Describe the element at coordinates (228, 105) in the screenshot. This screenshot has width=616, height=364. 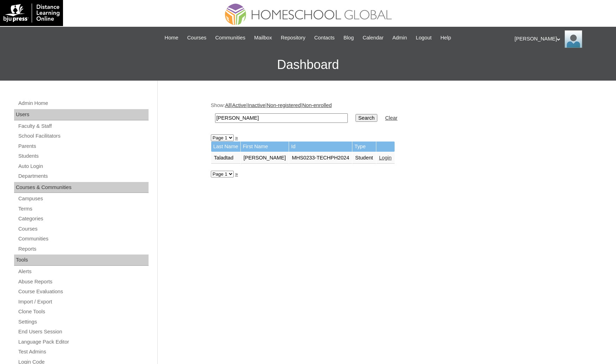
I see `a: All` at that location.